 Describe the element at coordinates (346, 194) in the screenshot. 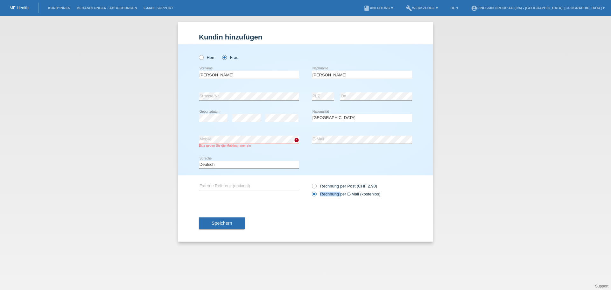

I see `label: Rechnung per E-Mail (kostenlos)` at that location.